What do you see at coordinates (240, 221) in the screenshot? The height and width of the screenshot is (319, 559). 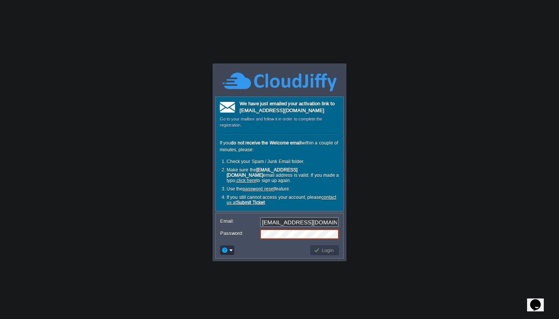 I see `label: Email:` at bounding box center [240, 221].